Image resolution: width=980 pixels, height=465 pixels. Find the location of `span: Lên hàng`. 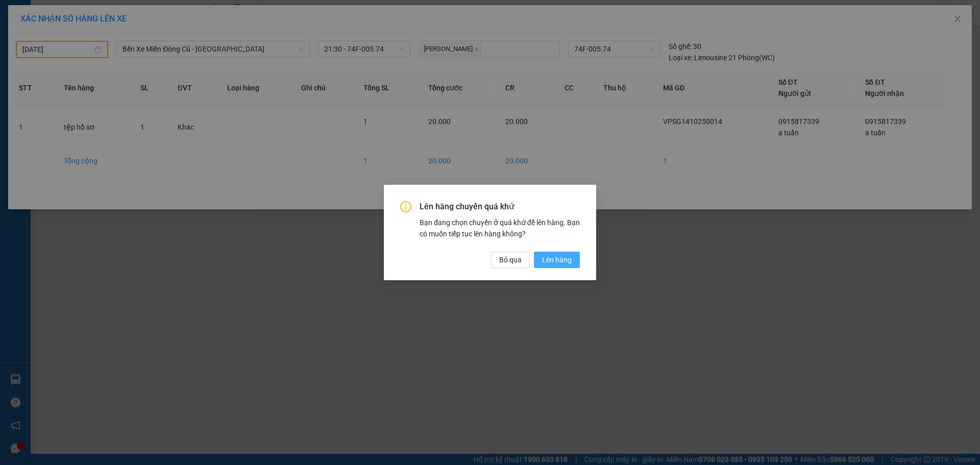

span: Lên hàng is located at coordinates (557, 260).